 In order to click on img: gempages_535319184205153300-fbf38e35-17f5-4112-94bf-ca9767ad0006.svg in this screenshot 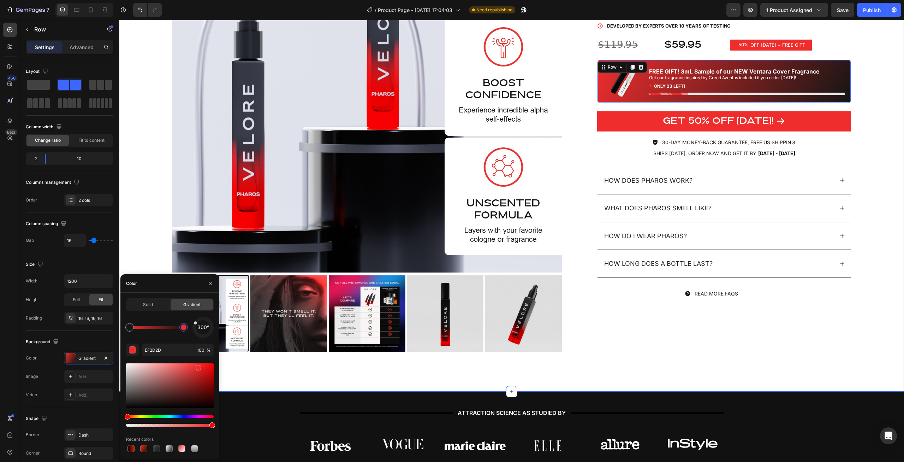, I will do `click(574, 424)`.